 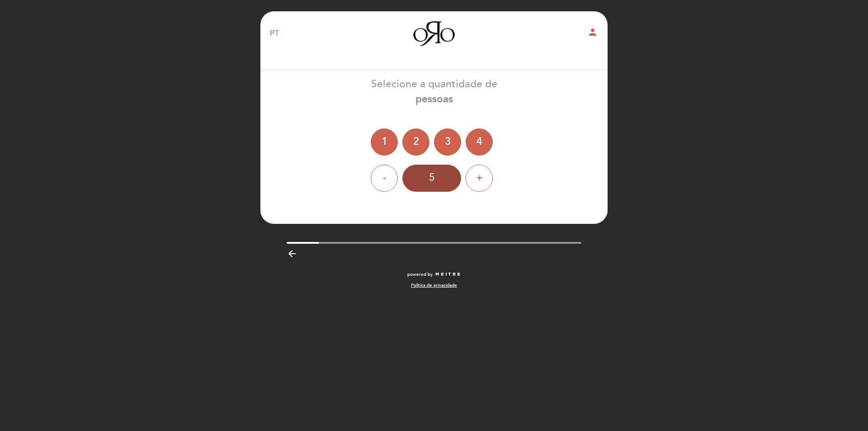 What do you see at coordinates (434, 275) in the screenshot?
I see `a: powered by` at bounding box center [434, 275].